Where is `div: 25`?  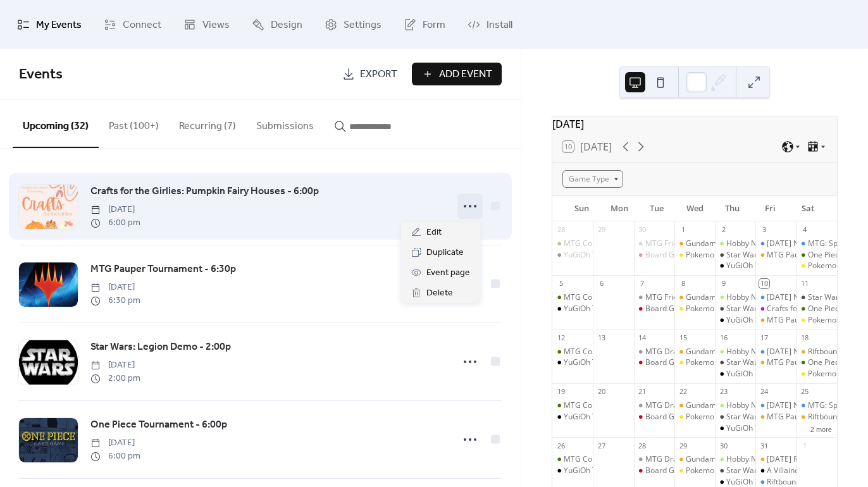
div: 25 is located at coordinates (805, 391).